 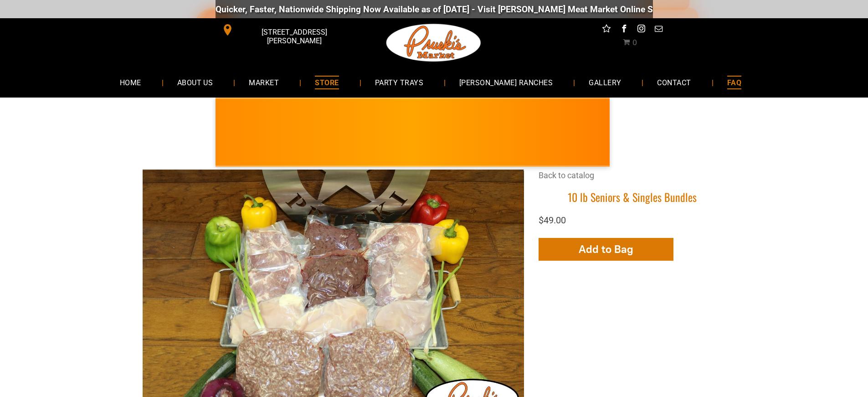 What do you see at coordinates (552, 220) in the screenshot?
I see `span: $49.00` at bounding box center [552, 220].